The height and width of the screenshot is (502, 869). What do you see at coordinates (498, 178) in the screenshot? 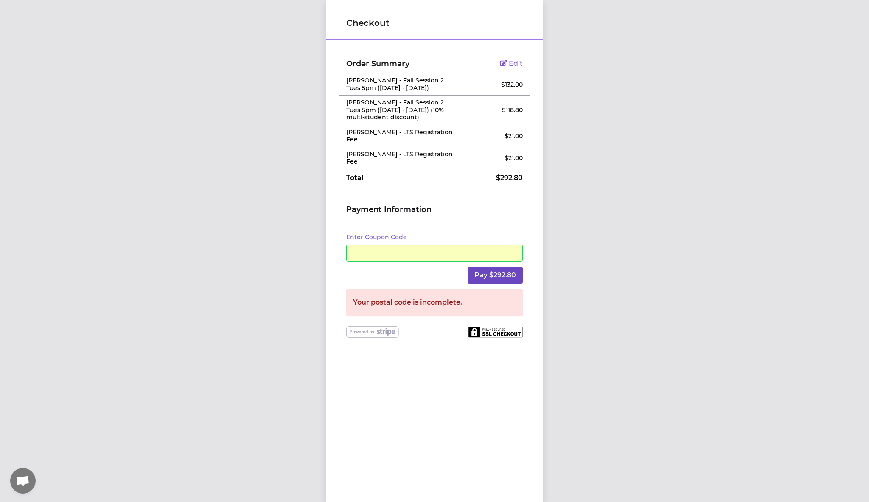
I see `p: $ 292.80` at bounding box center [498, 178].